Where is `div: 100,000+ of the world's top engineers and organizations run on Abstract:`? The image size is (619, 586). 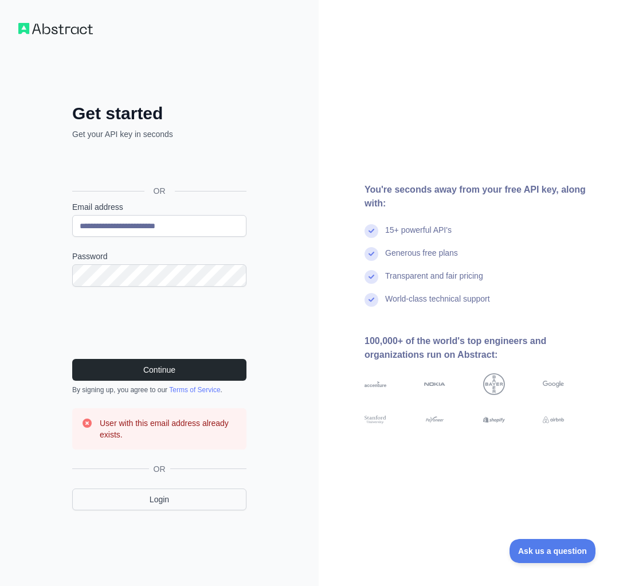
div: 100,000+ of the world's top engineers and organizations run on Abstract: is located at coordinates (482, 348).